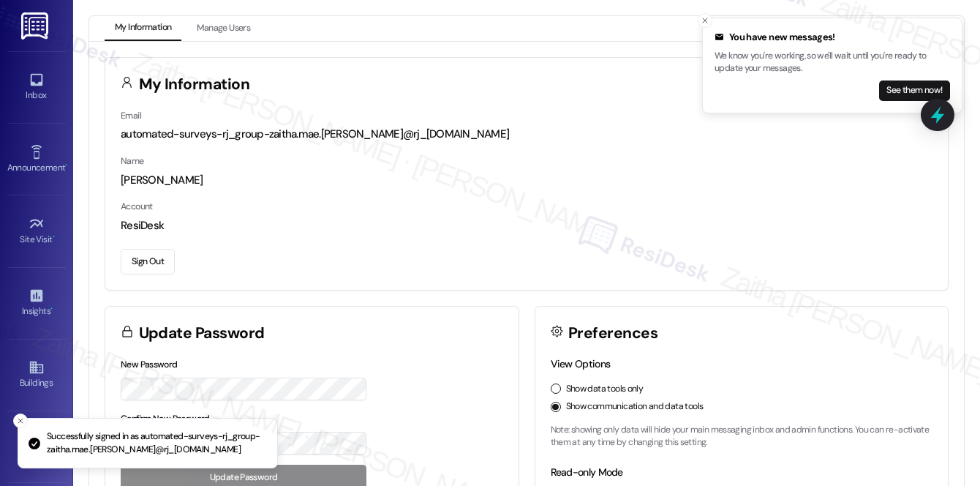 Image resolution: width=980 pixels, height=486 pixels. I want to click on p: We know you're working, so we'll wait until you're ready to update your messages., so click(832, 62).